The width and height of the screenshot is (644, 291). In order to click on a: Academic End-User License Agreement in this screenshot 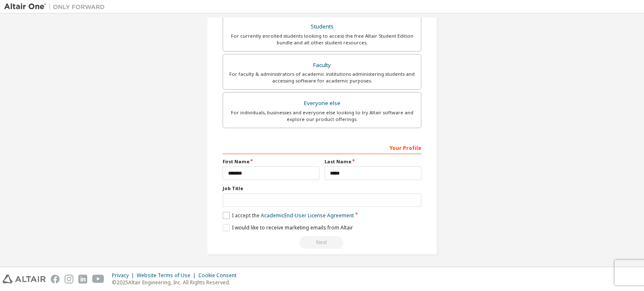, I will do `click(307, 215)`.